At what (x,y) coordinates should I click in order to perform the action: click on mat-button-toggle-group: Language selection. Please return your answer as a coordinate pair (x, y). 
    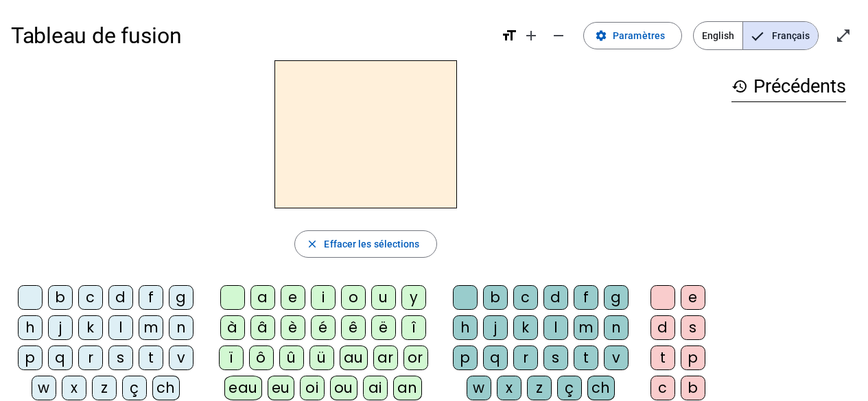
    Looking at the image, I should click on (755, 36).